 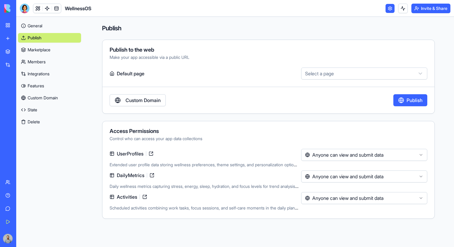 I want to click on a: Features, so click(x=50, y=86).